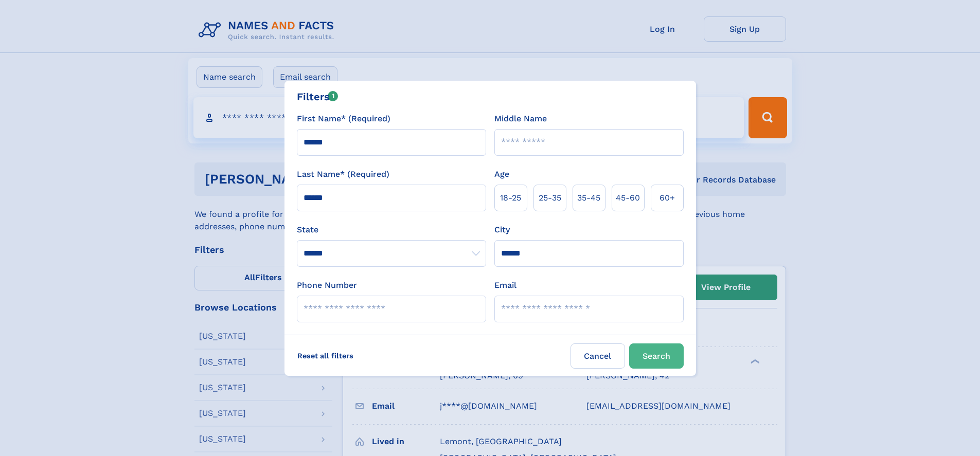  Describe the element at coordinates (343, 175) in the screenshot. I see `label: Last Name* (Required)` at that location.